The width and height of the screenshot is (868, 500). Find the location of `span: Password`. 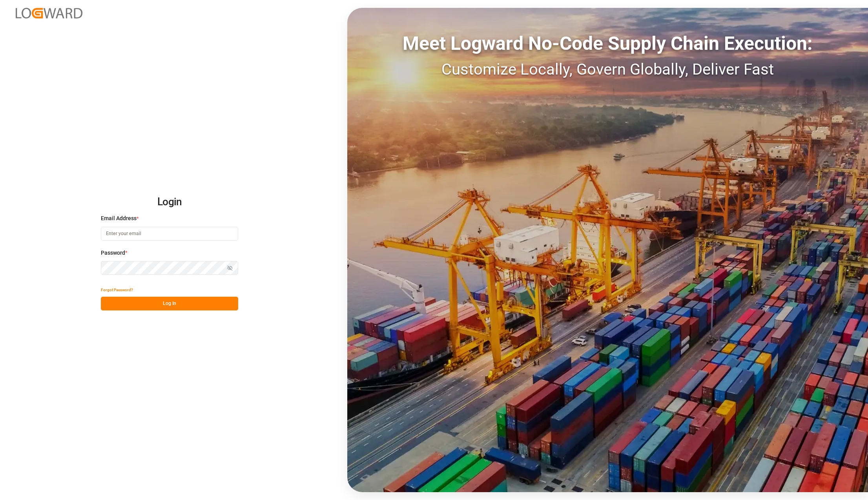

span: Password is located at coordinates (113, 253).